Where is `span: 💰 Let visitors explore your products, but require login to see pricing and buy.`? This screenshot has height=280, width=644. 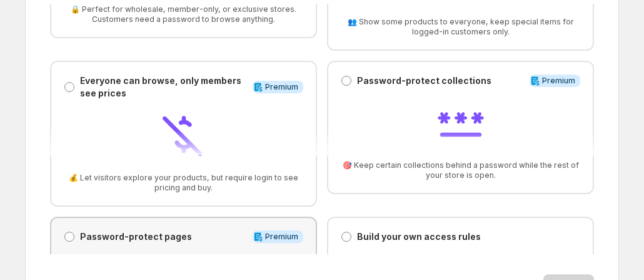 span: 💰 Let visitors explore your products, but require login to see pricing and buy. is located at coordinates (183, 183).